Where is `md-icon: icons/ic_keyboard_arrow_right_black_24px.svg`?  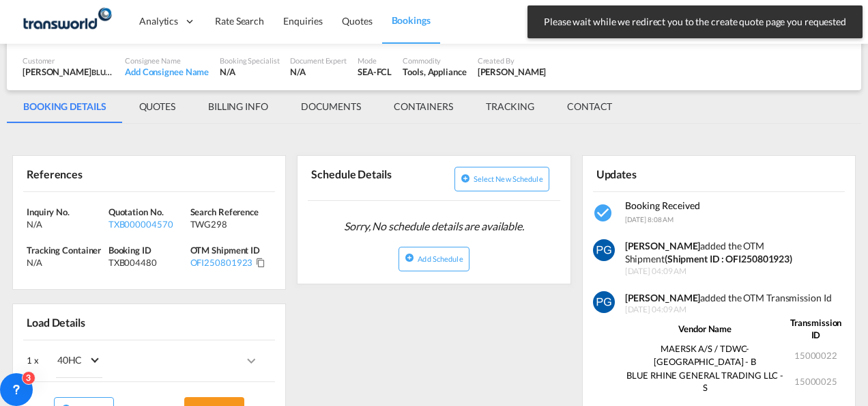 md-icon: icons/ic_keyboard_arrow_right_black_24px.svg is located at coordinates (251, 360).